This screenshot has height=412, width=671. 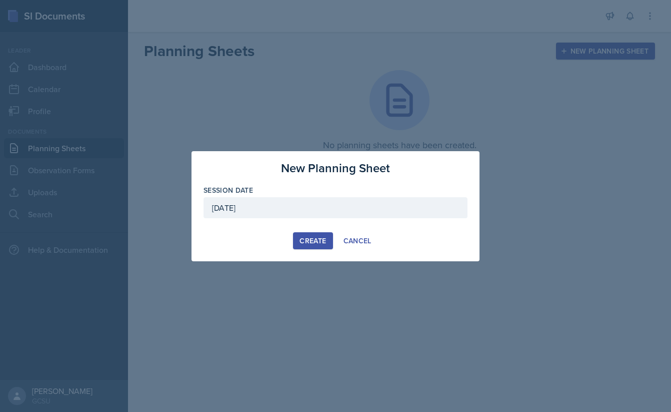 I want to click on label: Session Date, so click(x=228, y=190).